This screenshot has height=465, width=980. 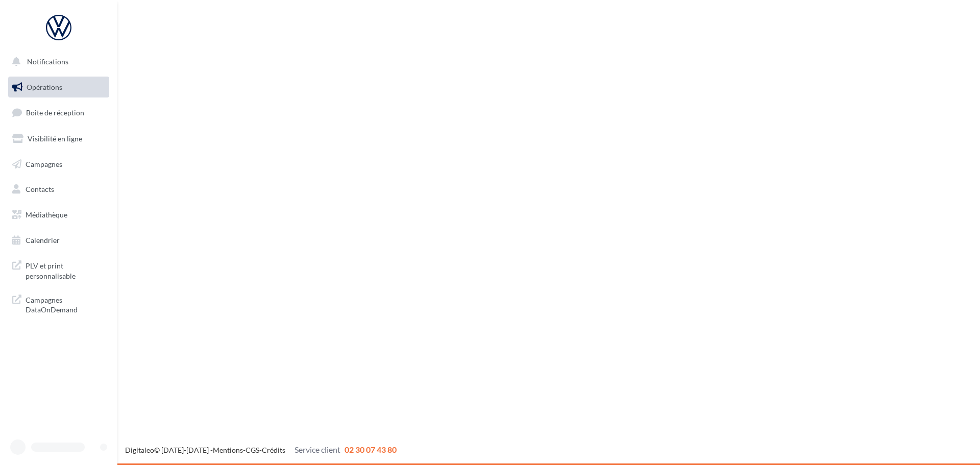 I want to click on span: Calendrier, so click(x=42, y=240).